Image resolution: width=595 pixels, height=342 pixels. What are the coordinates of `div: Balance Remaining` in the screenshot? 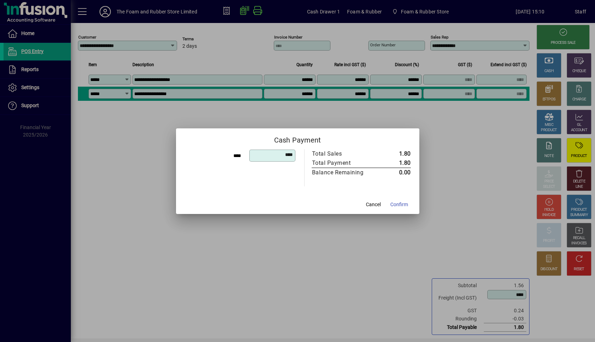 It's located at (342, 173).